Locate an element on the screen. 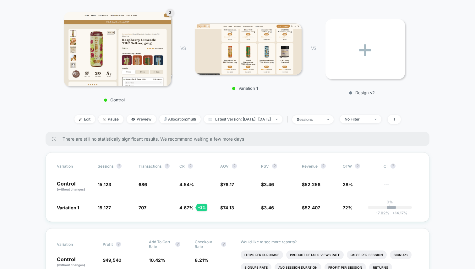  span: 4.54 % is located at coordinates (187, 184).